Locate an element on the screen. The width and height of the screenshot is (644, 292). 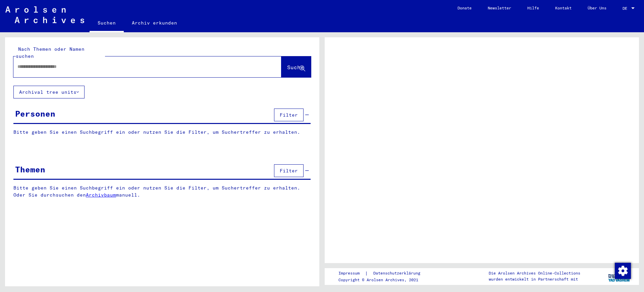
mat-label: Nach Themen oder Namen suchen is located at coordinates (50, 52).